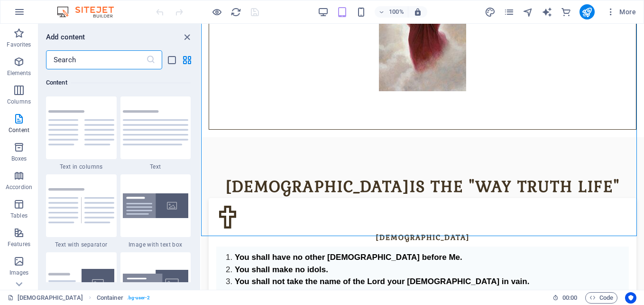  Describe the element at coordinates (396, 12) in the screenshot. I see `h6: 100%` at that location.